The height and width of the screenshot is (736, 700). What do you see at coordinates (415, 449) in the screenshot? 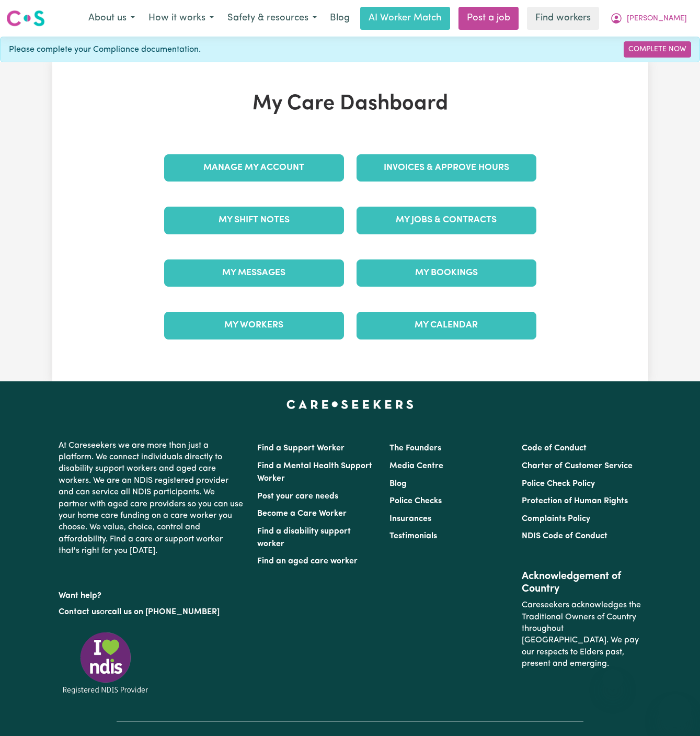
I see `a: The Founders` at bounding box center [415, 449].